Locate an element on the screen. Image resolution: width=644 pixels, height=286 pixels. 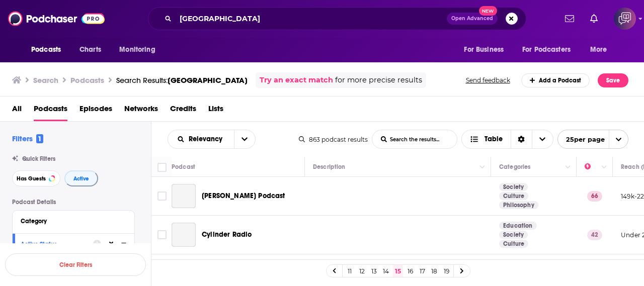
span: Credits is located at coordinates (183, 110).